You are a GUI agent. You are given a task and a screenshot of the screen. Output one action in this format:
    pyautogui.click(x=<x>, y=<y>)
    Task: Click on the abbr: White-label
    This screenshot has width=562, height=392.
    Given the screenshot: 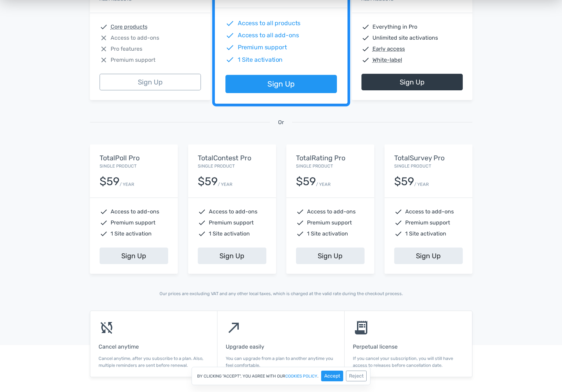 What is the action you would take?
    pyautogui.click(x=387, y=60)
    